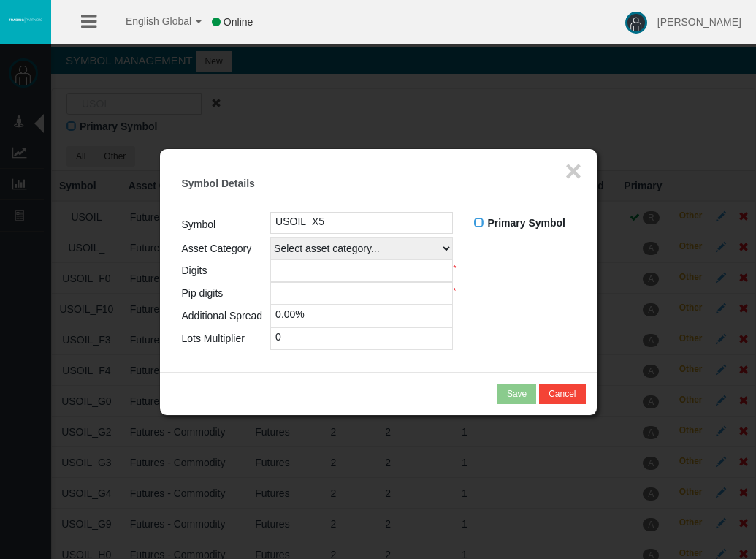  I want to click on img: user-image, so click(636, 22).